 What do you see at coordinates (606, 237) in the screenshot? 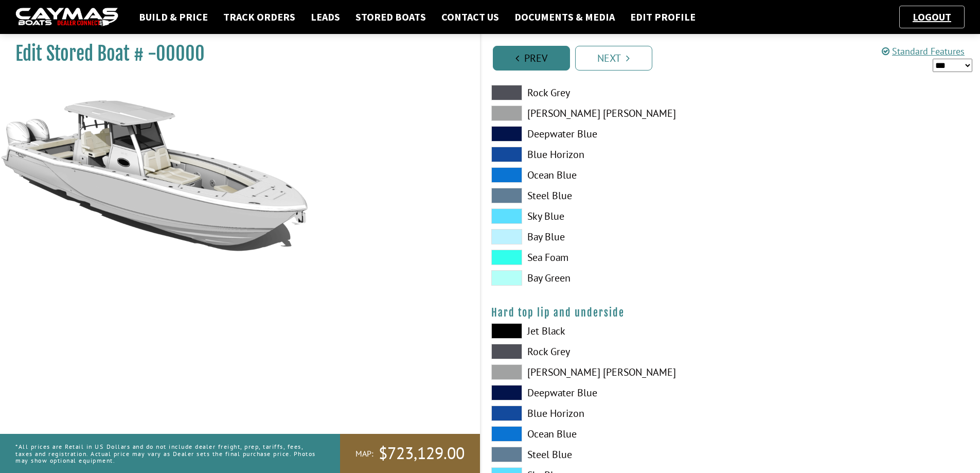
I see `label: Bay Blue` at bounding box center [606, 237].